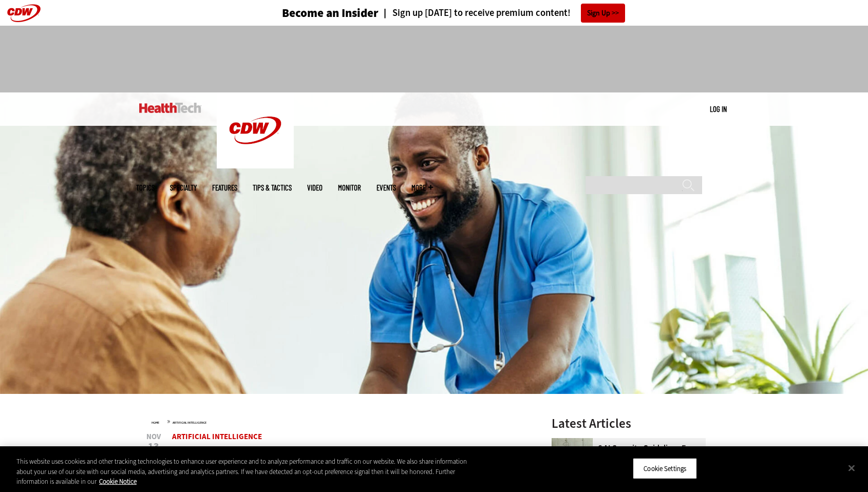 The image size is (868, 492). I want to click on img: Doctors meeting in the office, so click(572, 459).